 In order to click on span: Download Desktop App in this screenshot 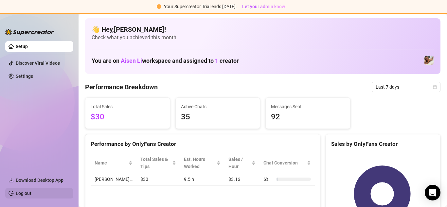, I will do `click(40, 180)`.